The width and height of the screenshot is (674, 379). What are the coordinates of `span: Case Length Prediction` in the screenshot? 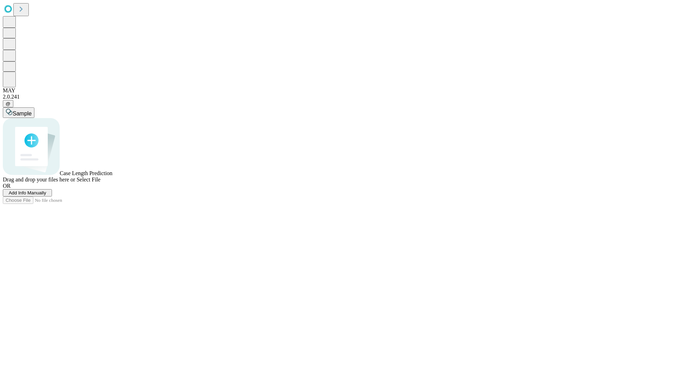 It's located at (86, 173).